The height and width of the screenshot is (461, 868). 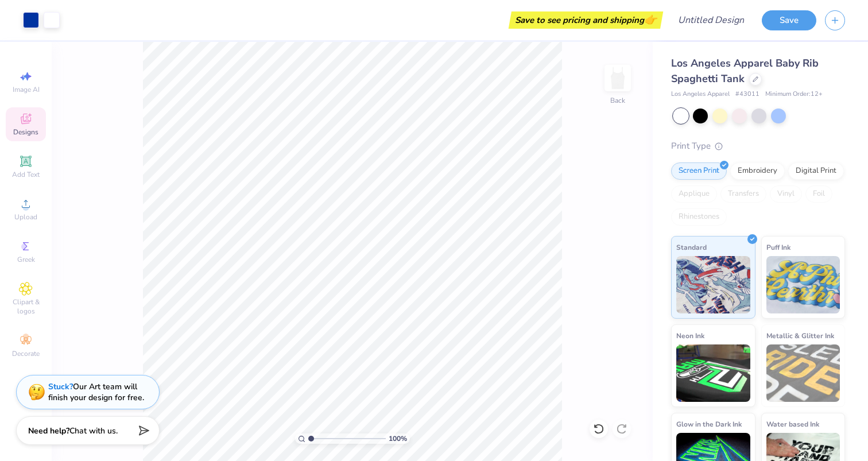 What do you see at coordinates (26, 174) in the screenshot?
I see `span: Add Text` at bounding box center [26, 174].